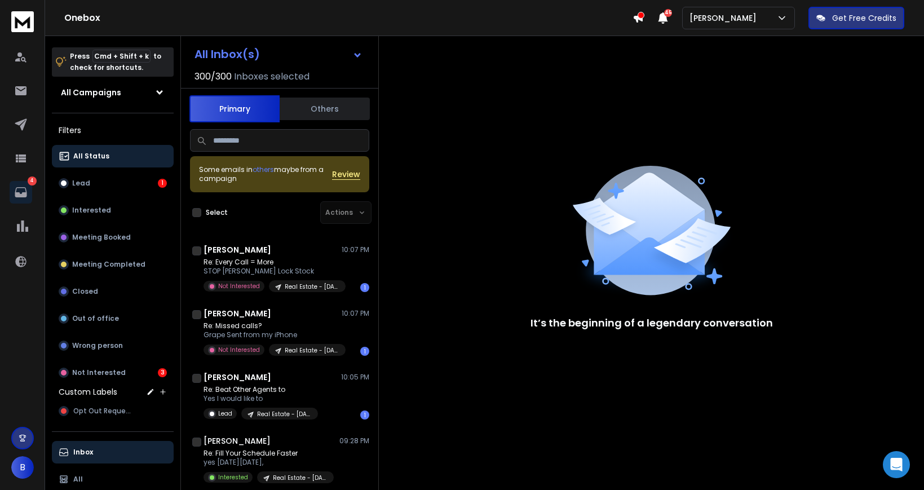 The width and height of the screenshot is (924, 490). Describe the element at coordinates (348, 18) in the screenshot. I see `h1: Onebox` at that location.